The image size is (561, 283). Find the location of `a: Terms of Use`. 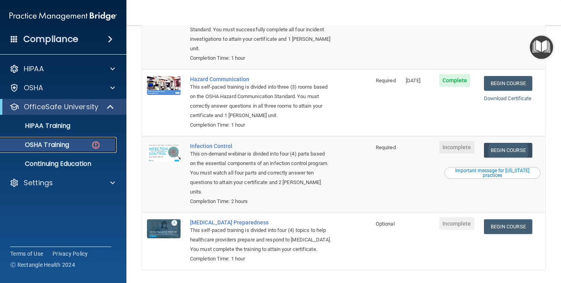

a: Terms of Use is located at coordinates (26, 253).